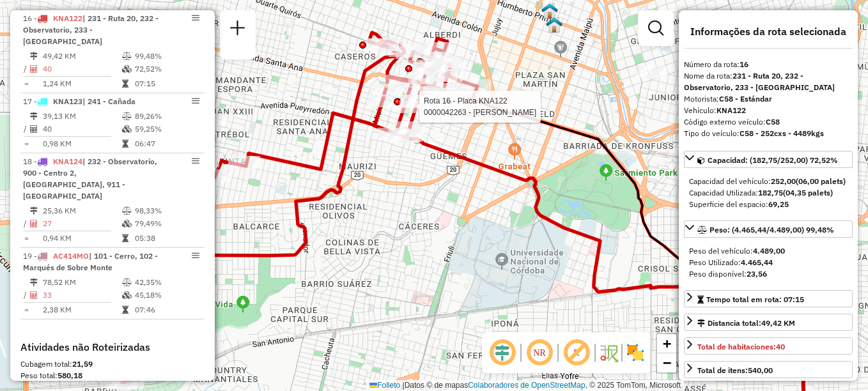 This screenshot has height=391, width=868. I want to click on strong: 252,00, so click(783, 181).